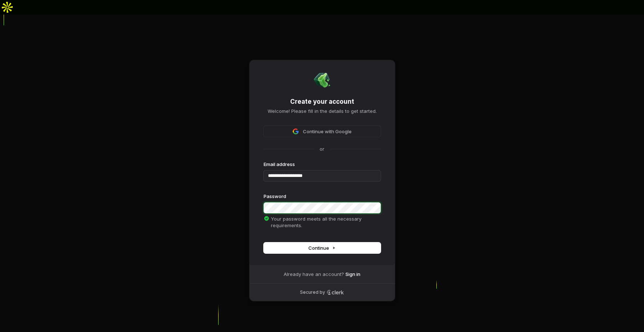 The width and height of the screenshot is (644, 332). I want to click on p: Your password meets all the necessary requirements., so click(322, 222).